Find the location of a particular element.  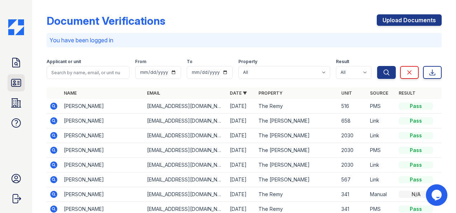

a: Date ▼ is located at coordinates (238, 93).